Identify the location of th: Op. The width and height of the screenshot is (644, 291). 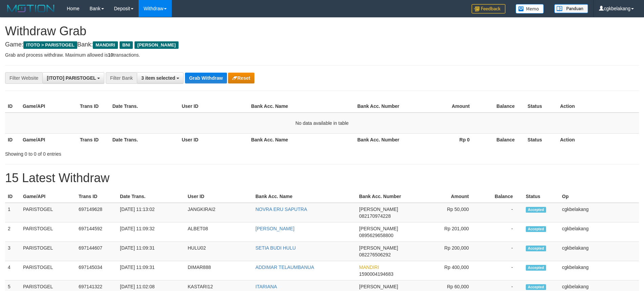
(599, 196).